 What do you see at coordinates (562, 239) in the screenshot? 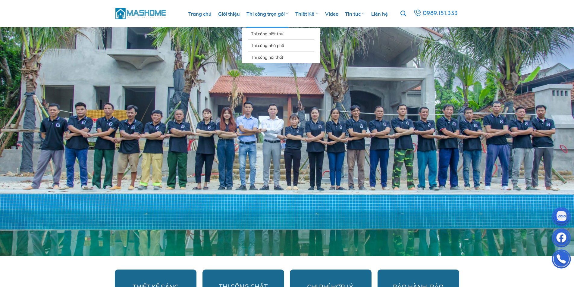
I see `img: Facebook` at bounding box center [562, 239].